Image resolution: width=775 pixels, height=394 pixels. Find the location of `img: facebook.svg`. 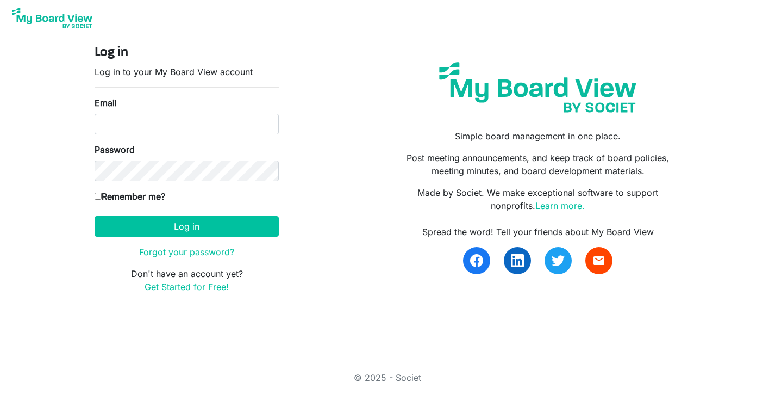

img: facebook.svg is located at coordinates (477, 260).